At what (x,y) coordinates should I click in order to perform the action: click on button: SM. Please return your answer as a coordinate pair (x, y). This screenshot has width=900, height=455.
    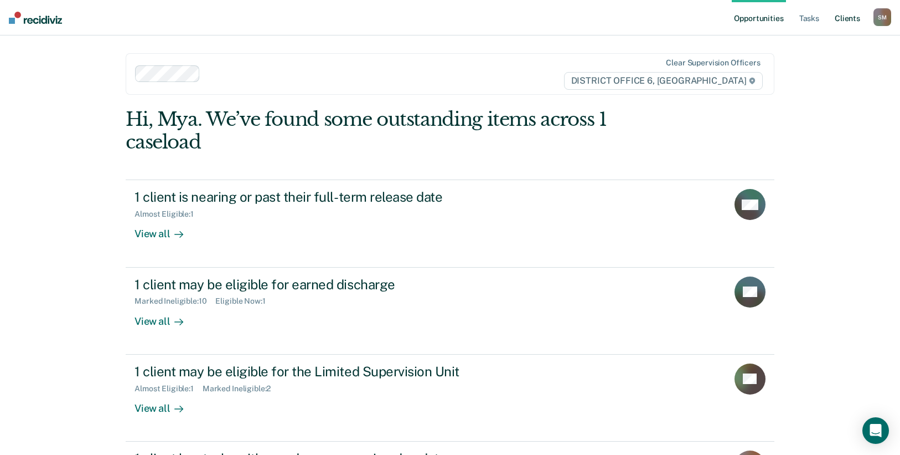
    Looking at the image, I should click on (882, 17).